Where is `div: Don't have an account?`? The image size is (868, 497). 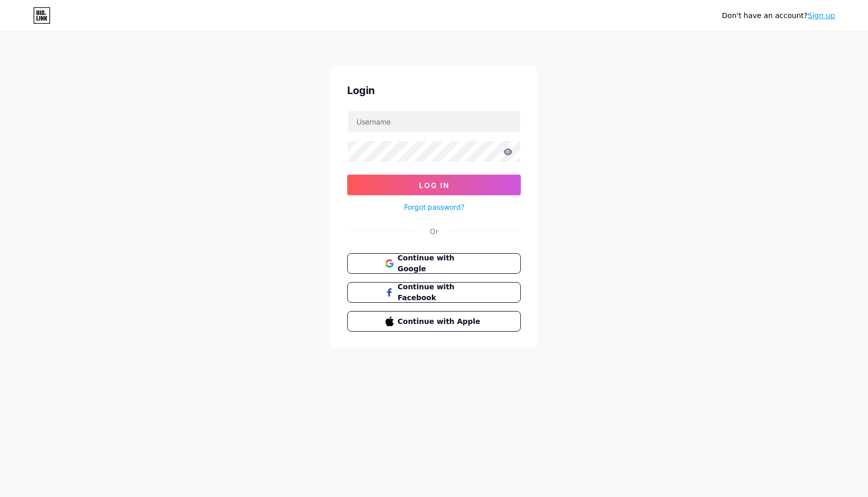 div: Don't have an account? is located at coordinates (778, 16).